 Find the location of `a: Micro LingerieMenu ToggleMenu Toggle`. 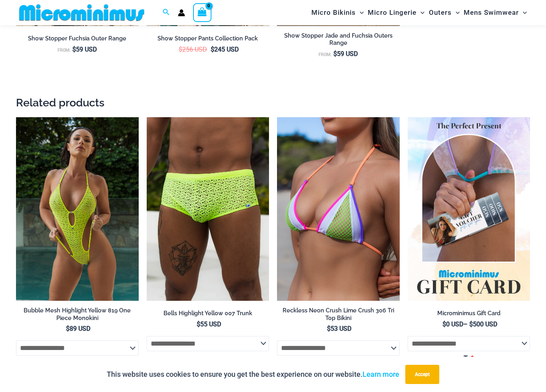

a: Micro LingerieMenu ToggleMenu Toggle is located at coordinates (397, 12).